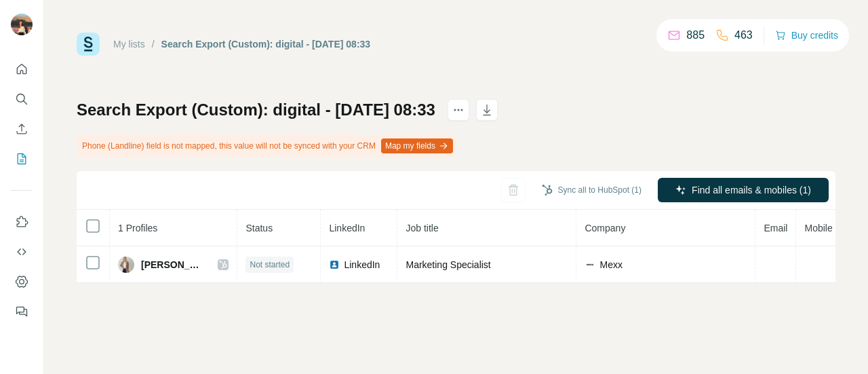  I want to click on span: Mexx, so click(611, 265).